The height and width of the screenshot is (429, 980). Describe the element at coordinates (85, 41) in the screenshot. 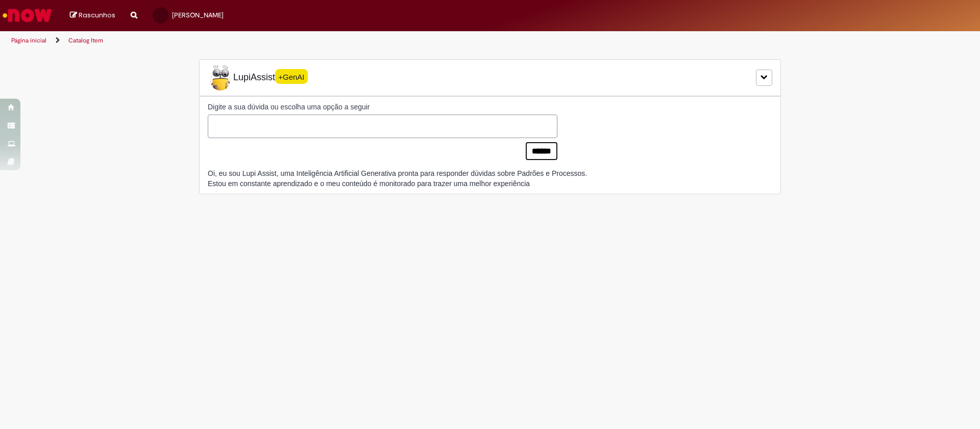

I see `a: Catalog Item` at that location.